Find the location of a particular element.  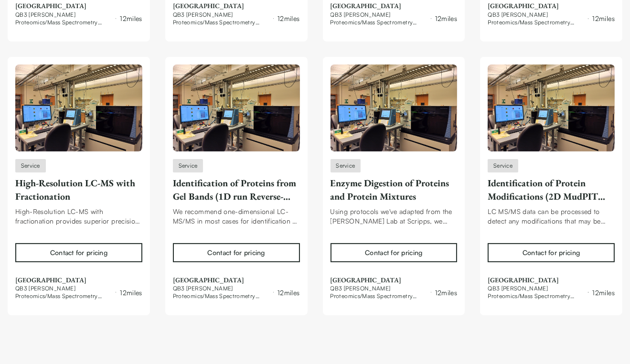

img: Identification of Protein Modifications (2D MudPIT run Cation Exchange RP LC-MS/MS) is located at coordinates (551, 108).